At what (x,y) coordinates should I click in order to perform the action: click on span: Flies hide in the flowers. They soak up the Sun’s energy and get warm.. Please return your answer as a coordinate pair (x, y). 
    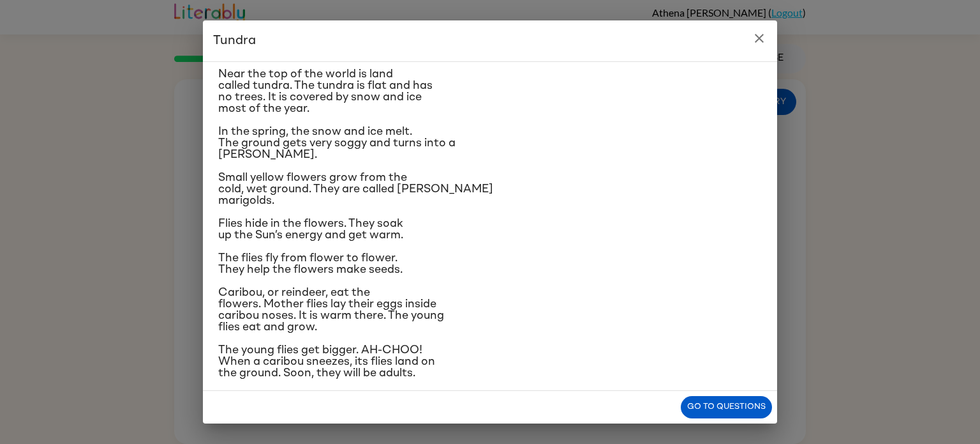
    Looking at the image, I should click on (311, 229).